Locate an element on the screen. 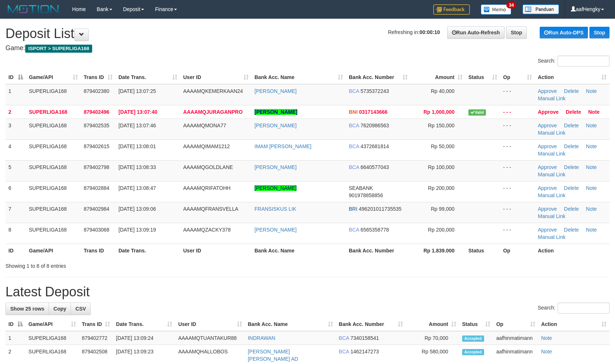  span: 879402380 is located at coordinates (96, 91).